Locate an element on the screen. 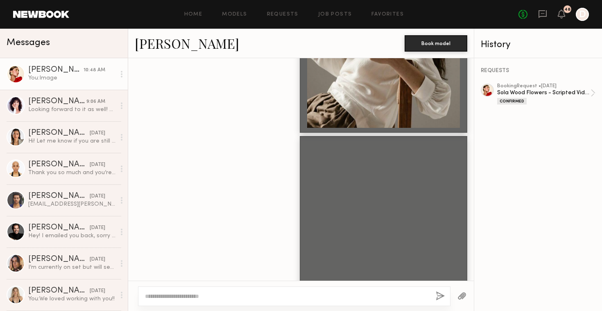 The width and height of the screenshot is (602, 311). div: 10:48 AM is located at coordinates (94, 70).